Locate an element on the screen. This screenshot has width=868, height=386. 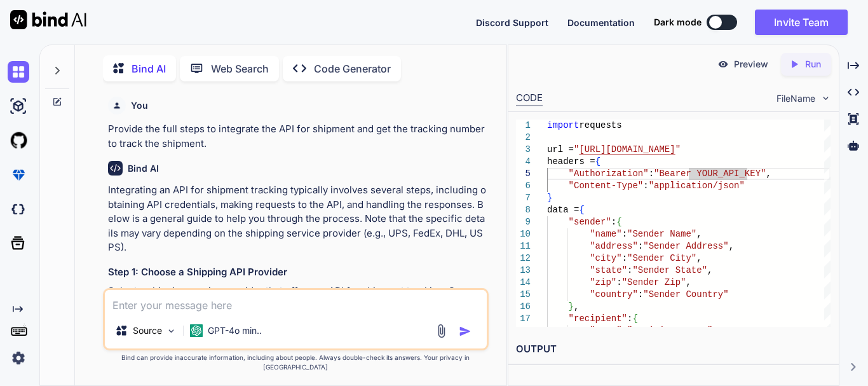
div: 2 is located at coordinates (523, 138).